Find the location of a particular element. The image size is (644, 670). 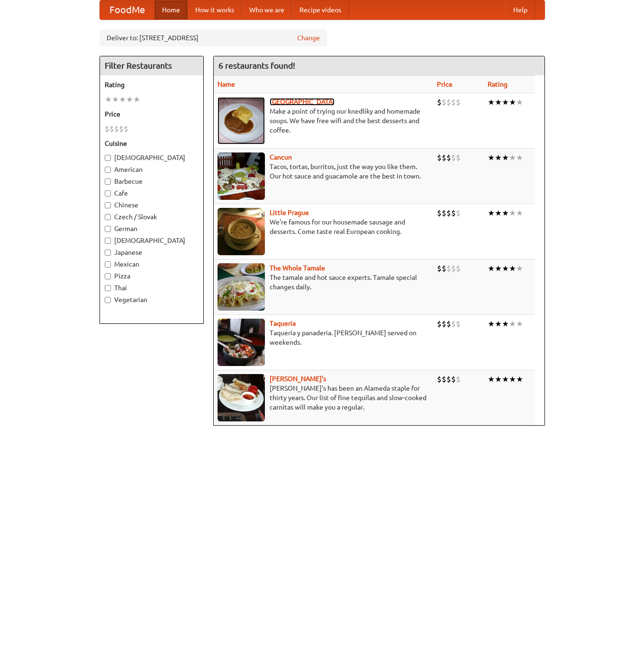

a: Who we are is located at coordinates (267, 10).